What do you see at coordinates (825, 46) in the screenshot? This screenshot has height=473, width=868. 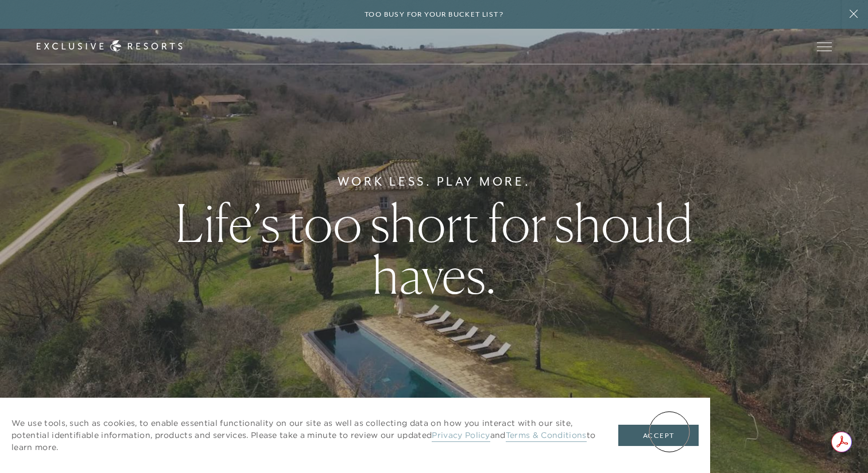 I see `button: Open navigation` at bounding box center [825, 46].